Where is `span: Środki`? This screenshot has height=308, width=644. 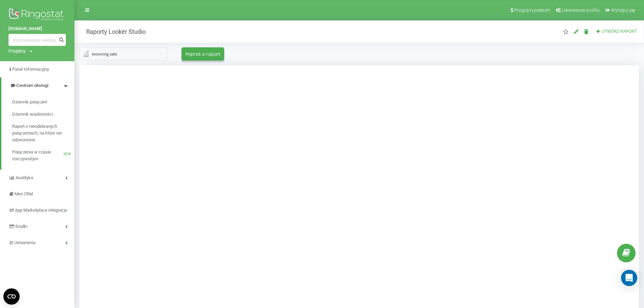
span: Środki is located at coordinates (21, 226).